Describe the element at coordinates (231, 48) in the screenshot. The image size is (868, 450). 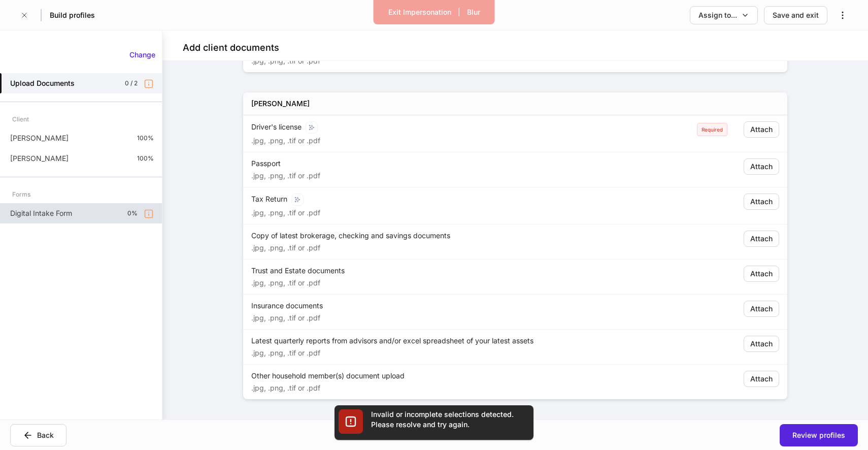
I see `h4: Add client documents` at that location.